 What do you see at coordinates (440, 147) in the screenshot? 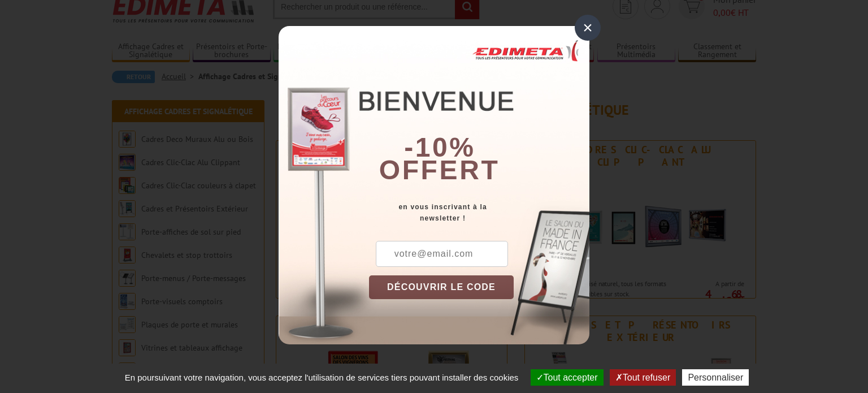
I see `b: -10%` at bounding box center [440, 147].